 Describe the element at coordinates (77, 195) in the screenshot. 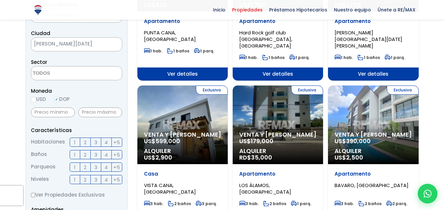

I see `label: Ver Propiedades Exclusivas` at that location.